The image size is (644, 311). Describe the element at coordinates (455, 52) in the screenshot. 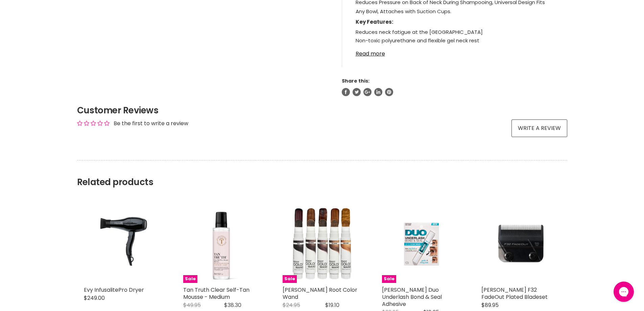

I see `a: Read more` at that location.